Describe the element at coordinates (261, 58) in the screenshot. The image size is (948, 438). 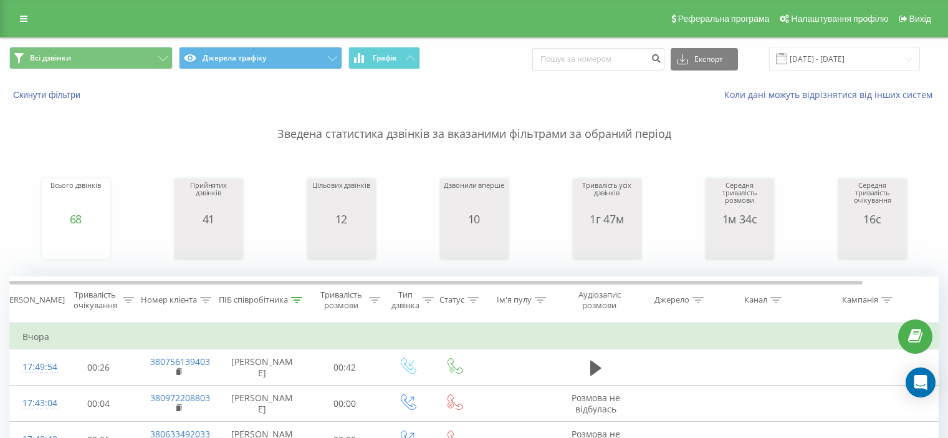
I see `button: Джерела трафіку` at that location.